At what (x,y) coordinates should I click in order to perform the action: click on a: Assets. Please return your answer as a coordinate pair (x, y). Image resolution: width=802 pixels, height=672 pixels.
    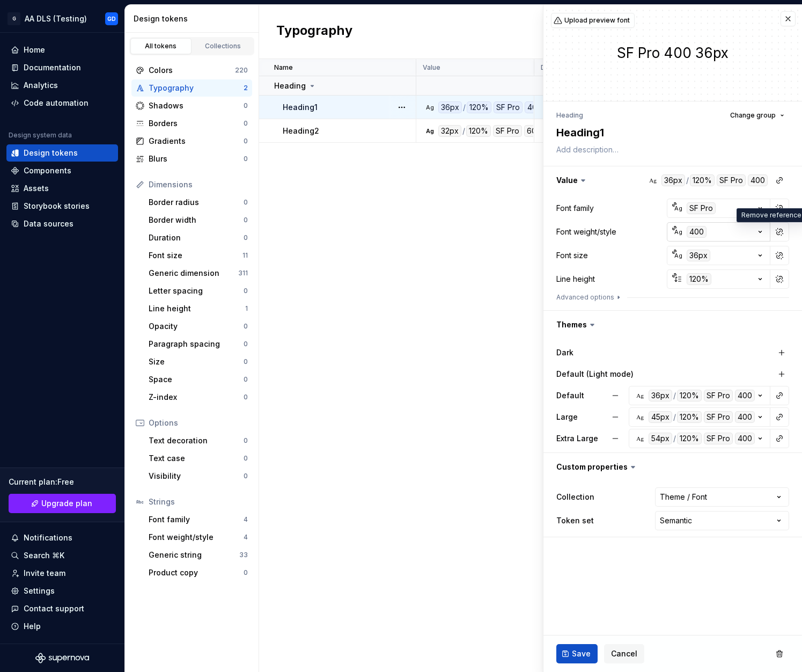
    Looking at the image, I should click on (62, 189).